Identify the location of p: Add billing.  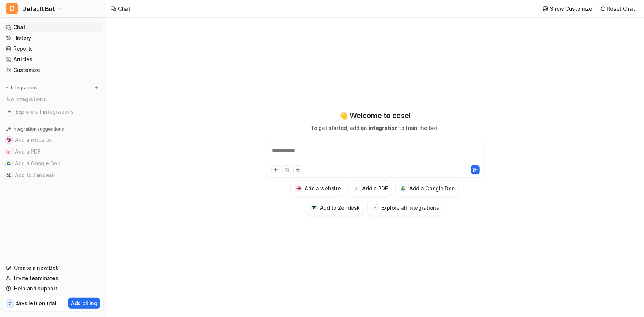
(84, 303).